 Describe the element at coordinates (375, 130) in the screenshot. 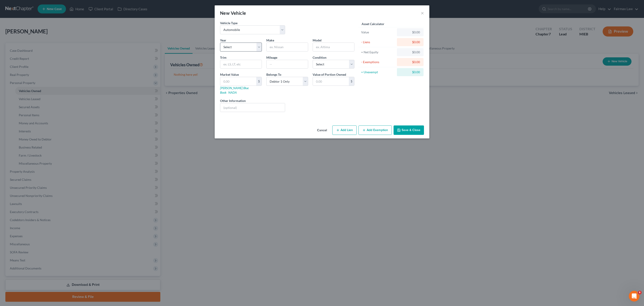

I see `button: Add Exemption` at that location.